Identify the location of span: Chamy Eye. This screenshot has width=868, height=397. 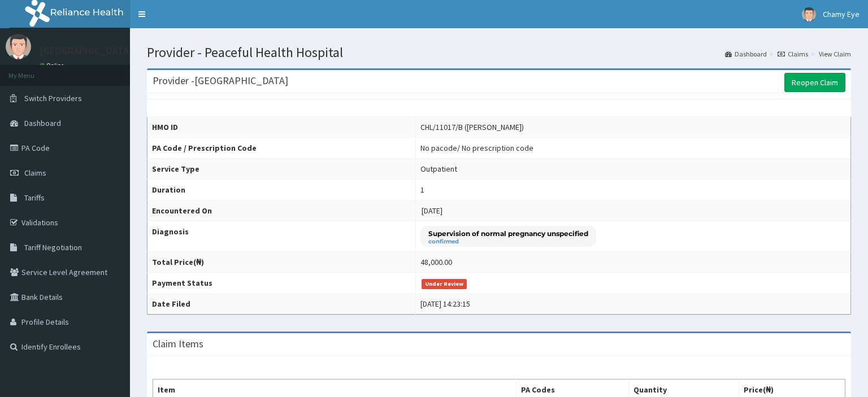
(841, 14).